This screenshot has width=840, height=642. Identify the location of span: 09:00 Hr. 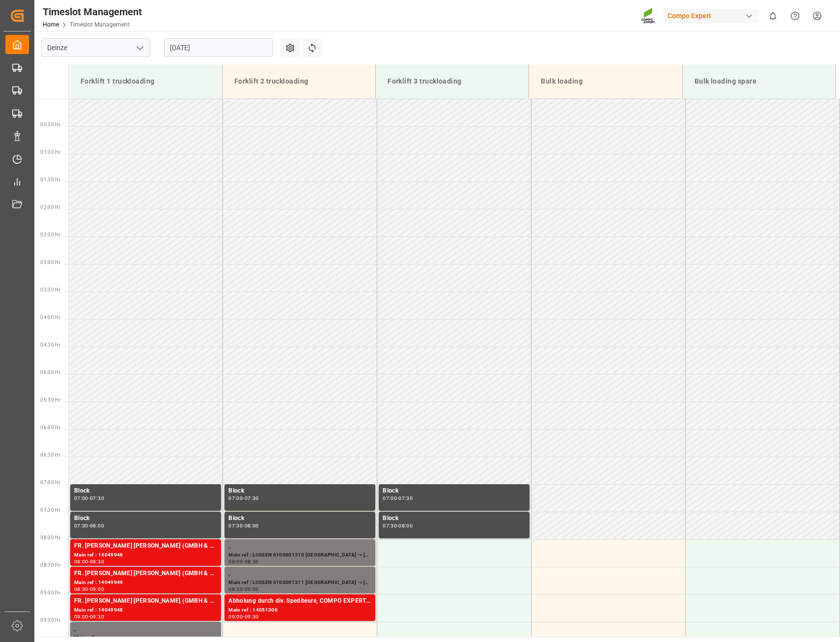
(50, 592).